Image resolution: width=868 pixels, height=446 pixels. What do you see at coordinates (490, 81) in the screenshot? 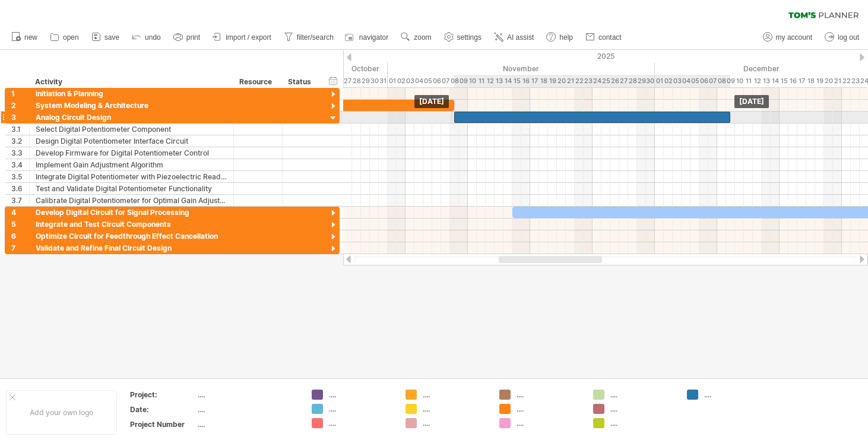
I see `div: Wednesday, 12 November 2025` at bounding box center [490, 81].